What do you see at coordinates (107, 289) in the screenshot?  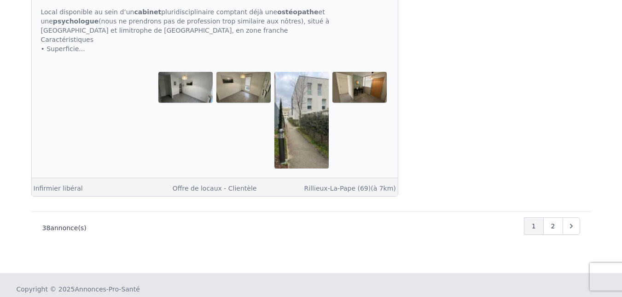 I see `a: Annonces-Pro-Santé` at bounding box center [107, 289].